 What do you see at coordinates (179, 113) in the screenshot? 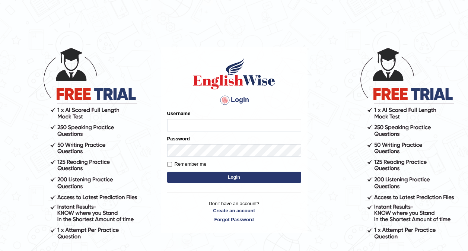
I see `label: Username` at bounding box center [179, 113].